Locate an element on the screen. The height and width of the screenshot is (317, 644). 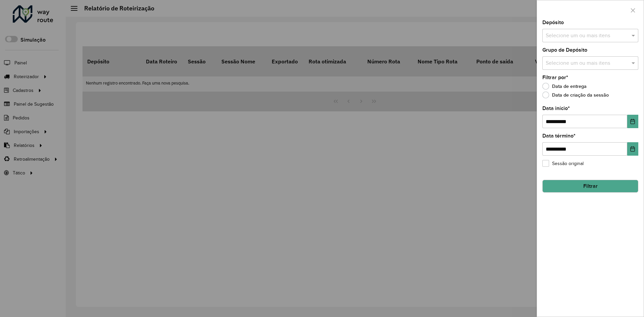
label: Grupo de Depósito is located at coordinates (565, 50).